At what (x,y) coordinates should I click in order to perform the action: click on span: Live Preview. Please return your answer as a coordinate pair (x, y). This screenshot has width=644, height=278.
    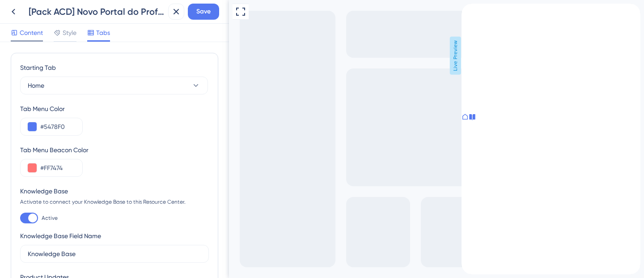
    Looking at the image, I should click on (226, 55).